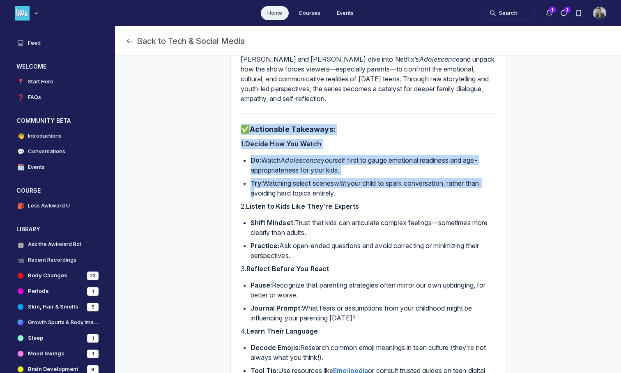  Describe the element at coordinates (28, 13) in the screenshot. I see `button: Less Awkward Hub logo` at that location.